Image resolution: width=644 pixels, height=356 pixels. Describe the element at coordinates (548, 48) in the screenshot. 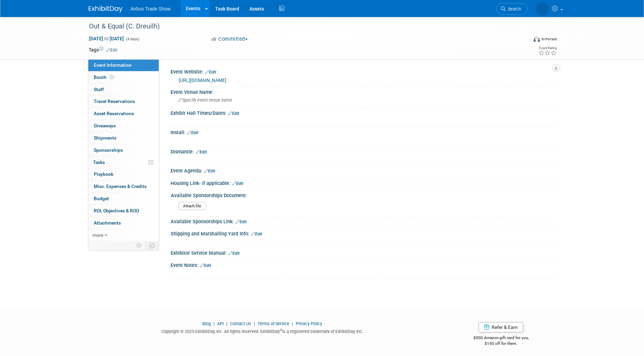

I see `div: Event Rating` at that location.